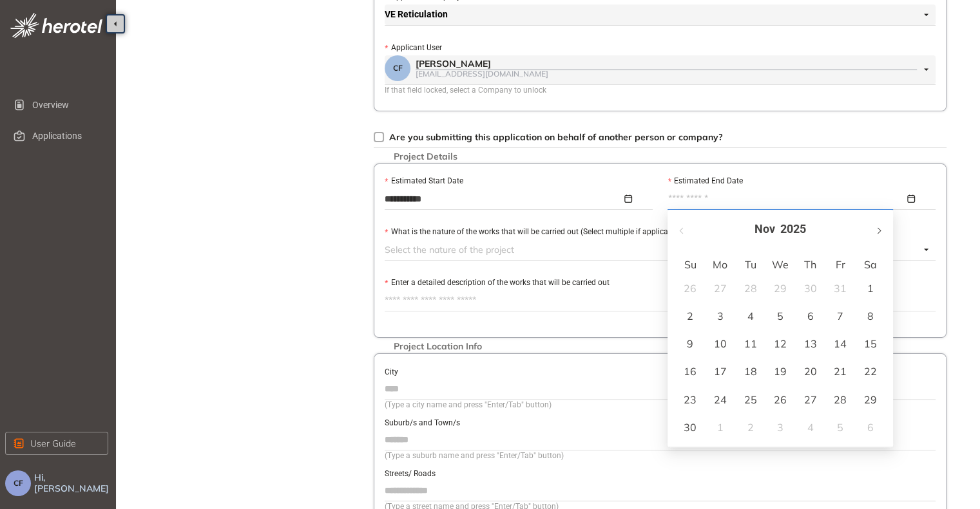  Describe the element at coordinates (810, 344) in the screenshot. I see `div: 13` at that location.